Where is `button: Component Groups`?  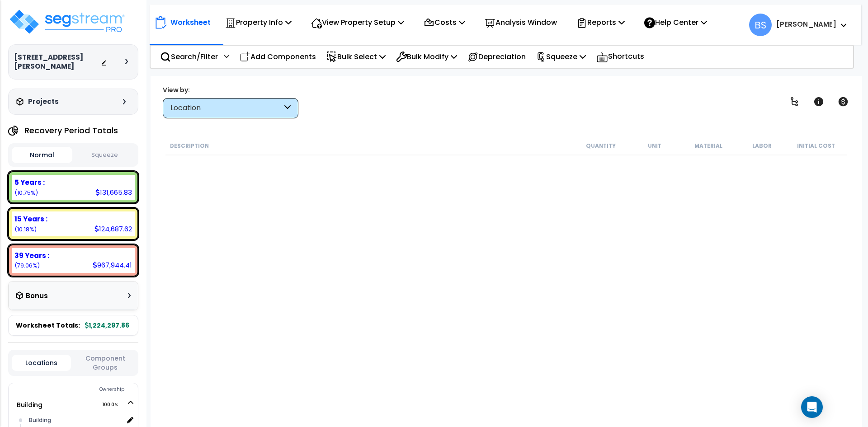 button: Component Groups is located at coordinates (105, 363).